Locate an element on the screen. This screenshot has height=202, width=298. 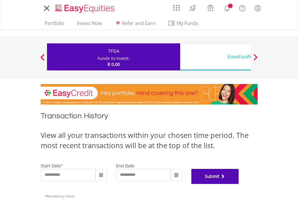
label: start date is located at coordinates (51, 166).